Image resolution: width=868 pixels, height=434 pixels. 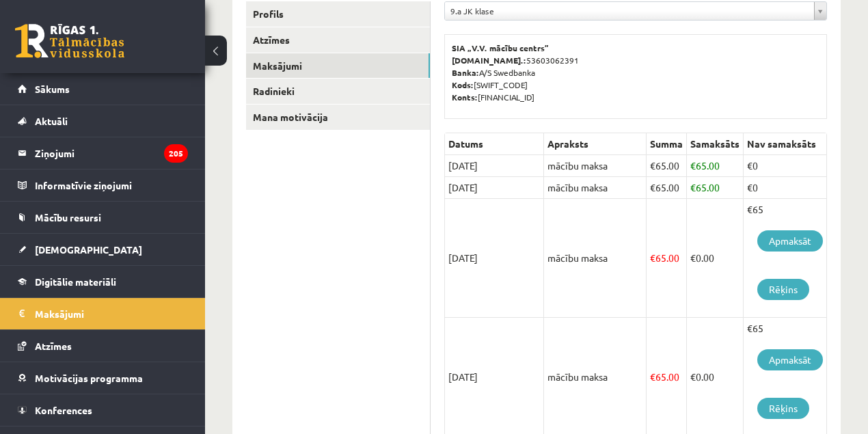 I want to click on i: 205, so click(x=175, y=153).